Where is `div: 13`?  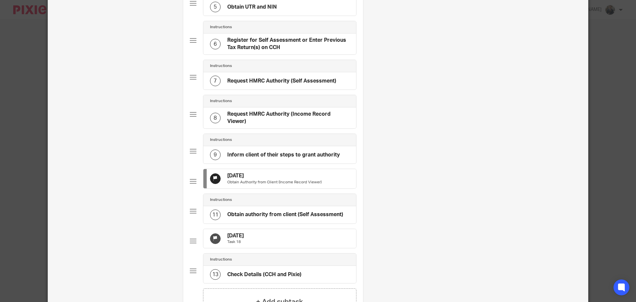
div: 13 is located at coordinates (215, 274).